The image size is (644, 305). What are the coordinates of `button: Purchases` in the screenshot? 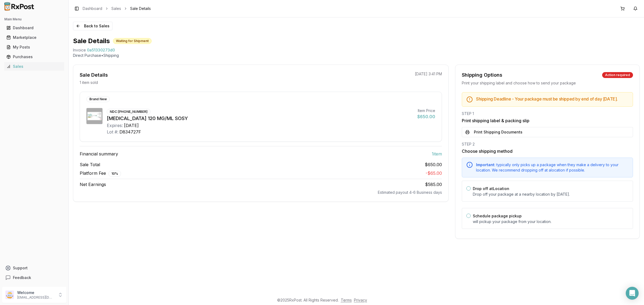 It's located at (34, 57).